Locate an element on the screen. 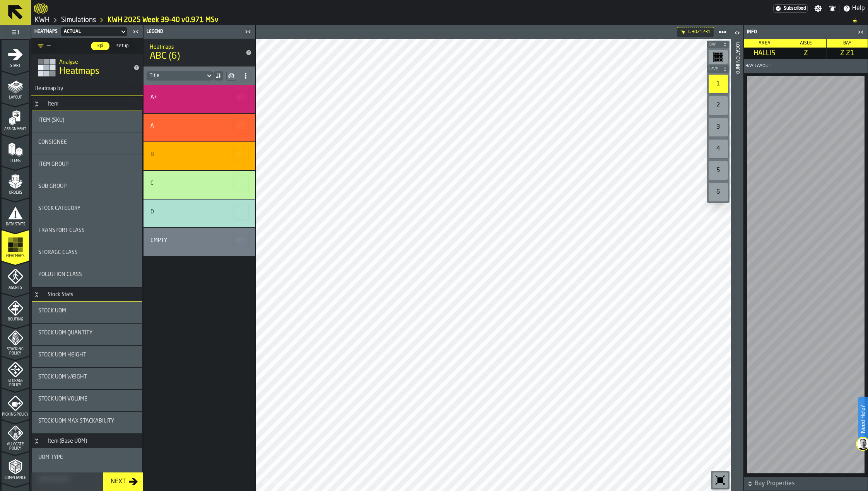 Image resolution: width=868 pixels, height=491 pixels. div: 4 is located at coordinates (718, 149).